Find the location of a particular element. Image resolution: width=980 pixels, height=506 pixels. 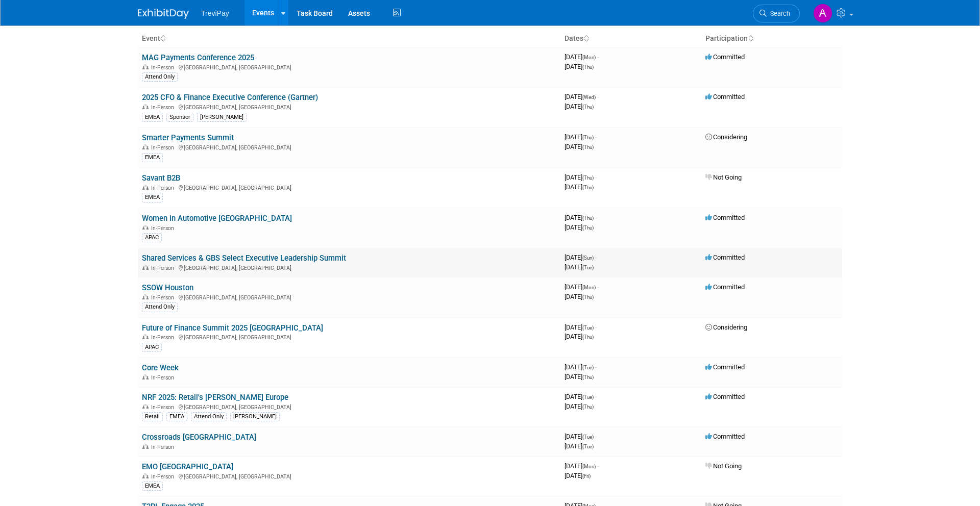

th: Dates is located at coordinates (631, 39).